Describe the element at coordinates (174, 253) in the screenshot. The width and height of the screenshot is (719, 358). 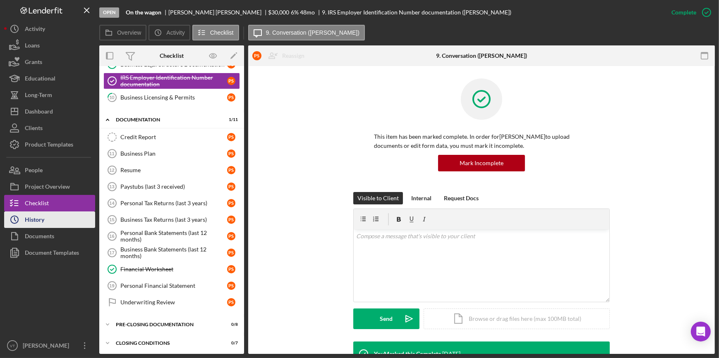
I see `div: Business Bank Statements (last 12 months)` at that location.